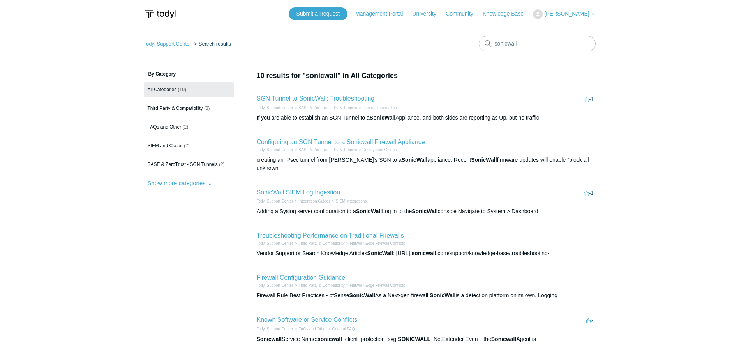 This screenshot has height=360, width=739. I want to click on a: Third Party & Compatibility (3), so click(189, 108).